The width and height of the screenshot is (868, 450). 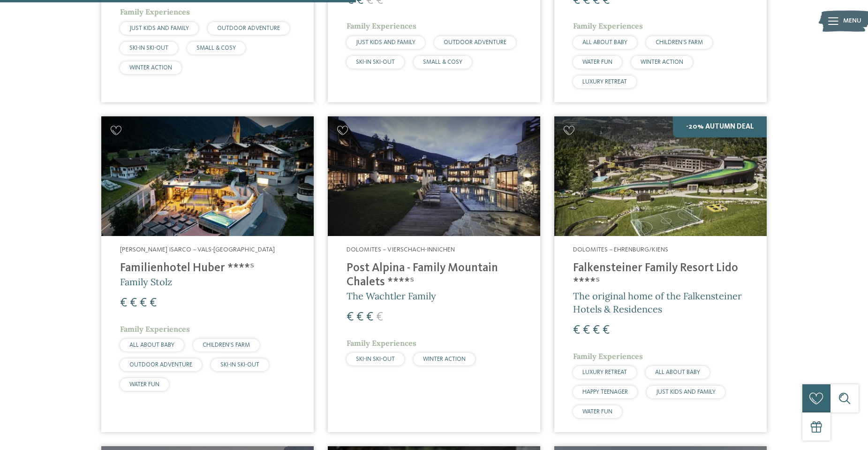 I want to click on a: Looking for family hotels? Find the best ones here! Dolomites – Vierschach-Innichen Post Alpina -..., so click(x=434, y=274).